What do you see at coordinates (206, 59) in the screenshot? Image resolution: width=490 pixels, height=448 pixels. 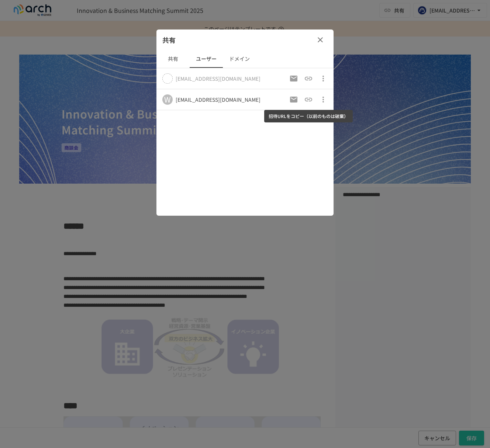 I see `button: ユーザー` at bounding box center [206, 59].